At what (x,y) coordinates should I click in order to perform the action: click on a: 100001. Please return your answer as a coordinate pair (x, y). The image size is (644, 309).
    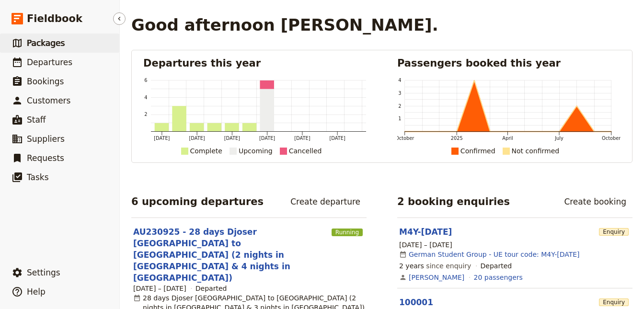
    Looking at the image, I should click on (416, 302).